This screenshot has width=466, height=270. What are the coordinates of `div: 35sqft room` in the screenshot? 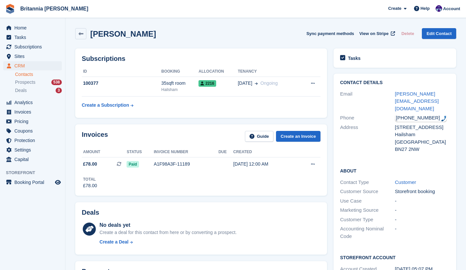 It's located at (180, 83).